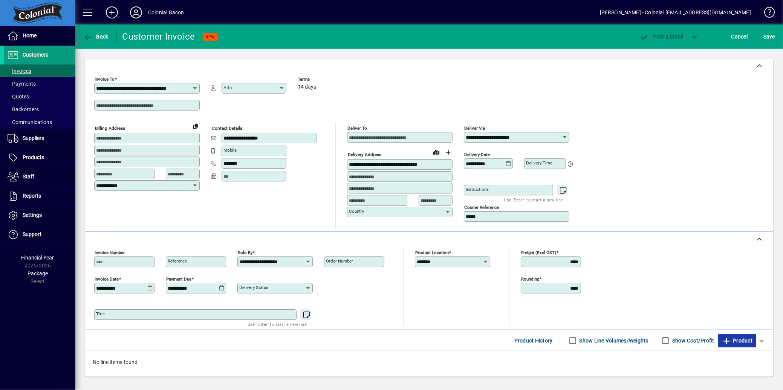 This screenshot has height=390, width=783. Describe the element at coordinates (769, 37) in the screenshot. I see `span: ave` at that location.